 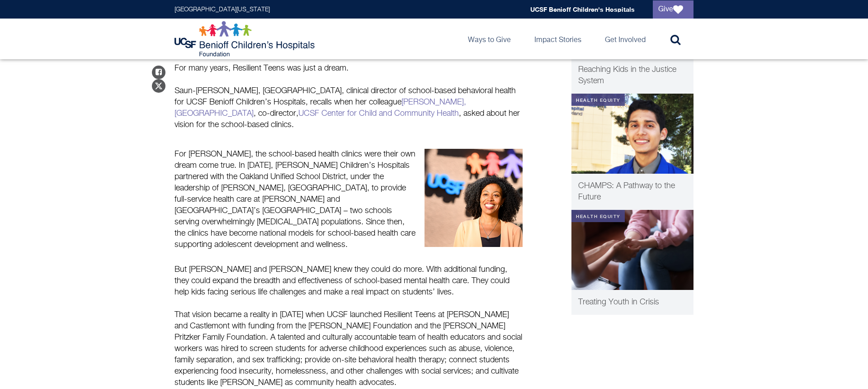 I want to click on img: Logo for UCSF Benioff Children's Hospitals Foundation, so click(x=246, y=39).